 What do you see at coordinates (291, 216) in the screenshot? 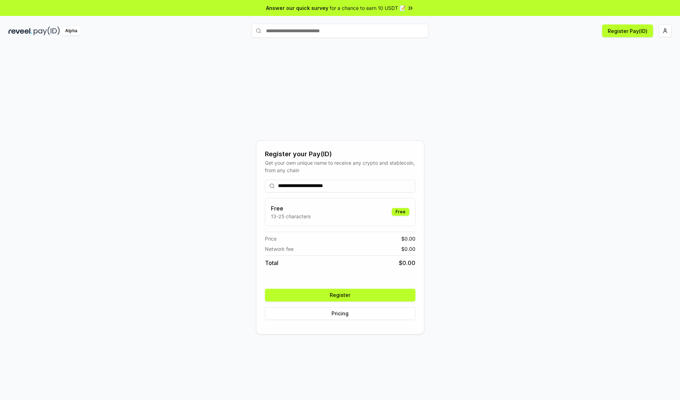
I see `p: 13-25 characters` at bounding box center [291, 216].